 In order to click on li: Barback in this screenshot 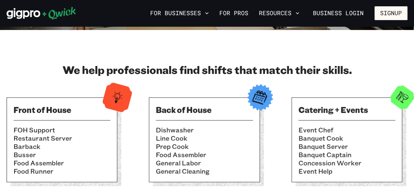, I will do `click(62, 146)`.